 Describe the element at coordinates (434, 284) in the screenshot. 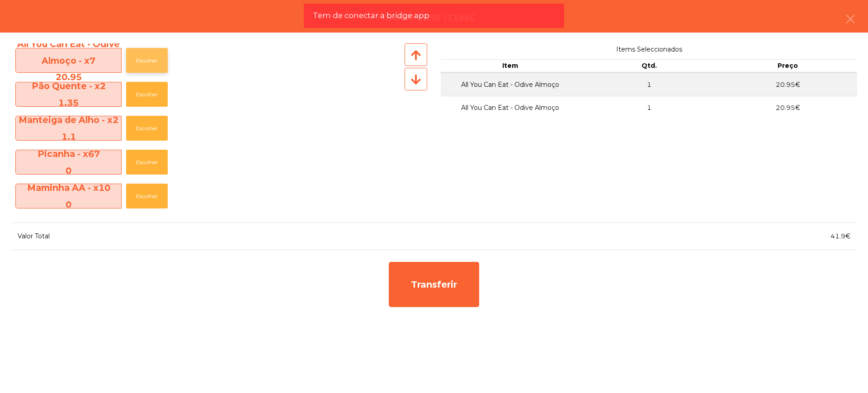

I see `div: Transferir` at that location.